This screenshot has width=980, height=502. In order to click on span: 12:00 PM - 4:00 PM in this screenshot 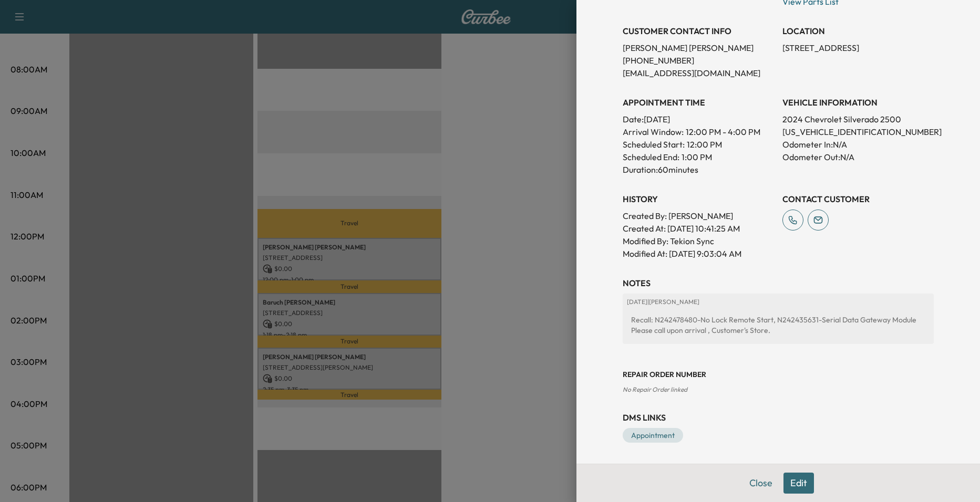, I will do `click(723, 132)`.